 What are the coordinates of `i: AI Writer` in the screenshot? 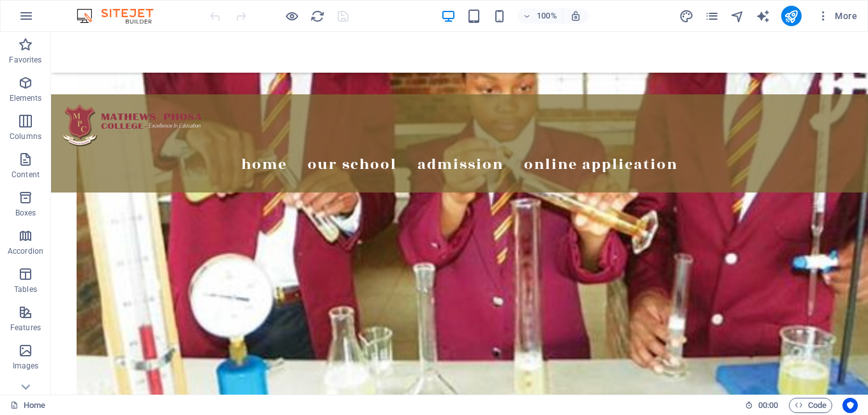 It's located at (763, 16).